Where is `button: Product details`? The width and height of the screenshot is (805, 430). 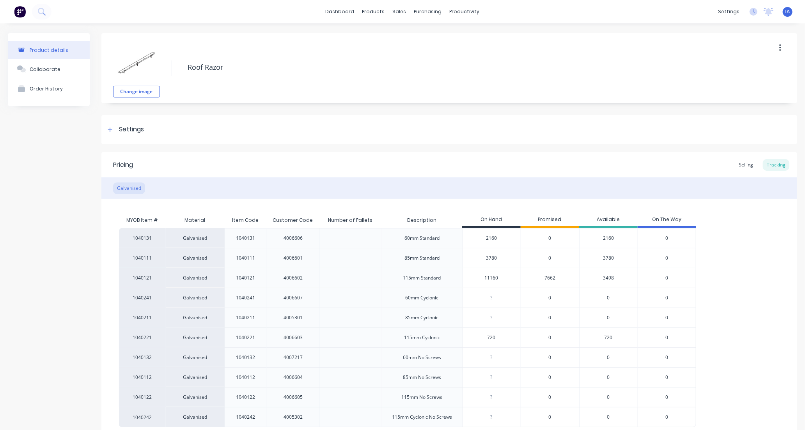
button: Product details is located at coordinates (49, 50).